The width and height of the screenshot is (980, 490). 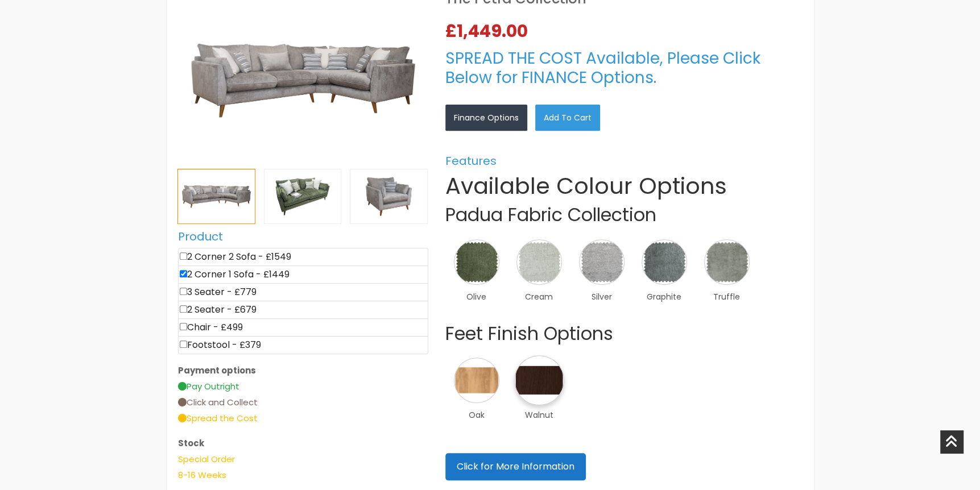 I want to click on h2: Padua Fabric Collection, so click(x=624, y=215).